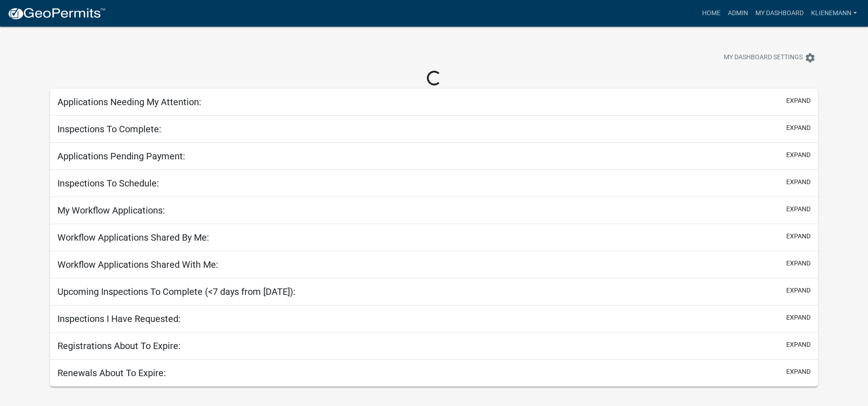 The height and width of the screenshot is (406, 868). Describe the element at coordinates (810, 58) in the screenshot. I see `i: settings` at that location.